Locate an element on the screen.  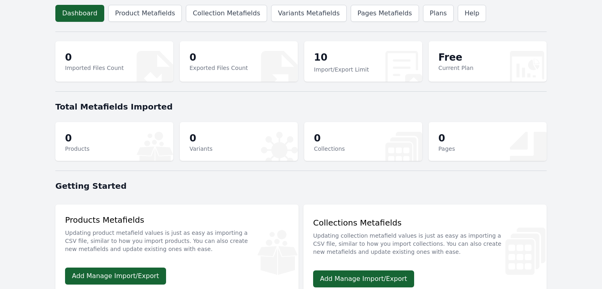
div: Products Metafields is located at coordinates (177, 236).